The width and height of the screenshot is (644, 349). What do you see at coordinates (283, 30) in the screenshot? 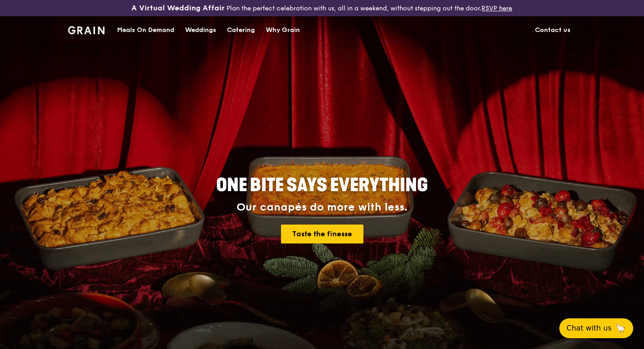
I see `a: Why Grain` at bounding box center [283, 30].